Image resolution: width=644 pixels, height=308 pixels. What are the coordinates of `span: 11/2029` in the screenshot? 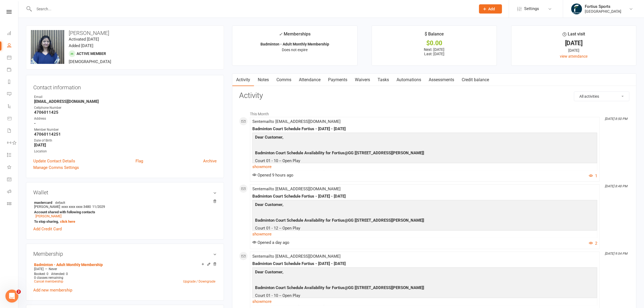 It's located at (99, 206).